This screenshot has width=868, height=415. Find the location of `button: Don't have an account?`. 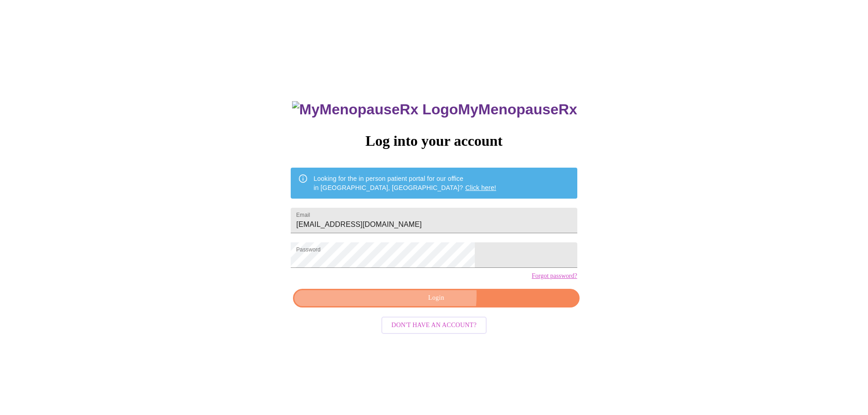

button: Don't have an account? is located at coordinates (434, 326).